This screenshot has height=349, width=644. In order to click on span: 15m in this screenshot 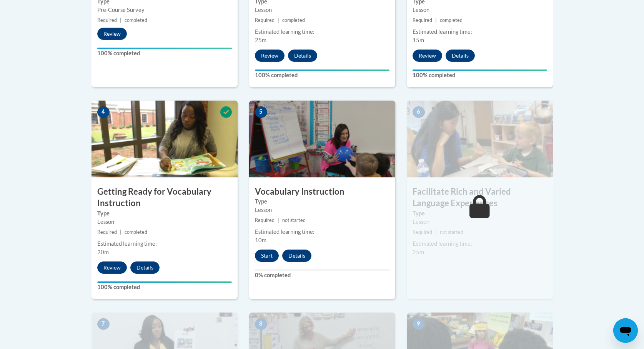, I will do `click(418, 40)`.